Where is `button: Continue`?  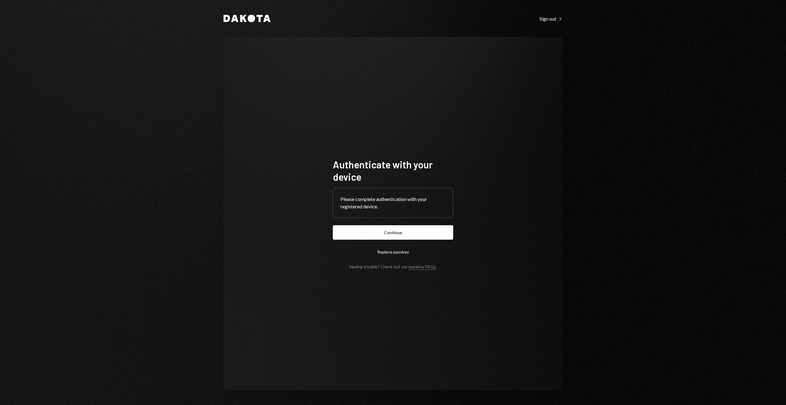
button: Continue is located at coordinates (393, 232).